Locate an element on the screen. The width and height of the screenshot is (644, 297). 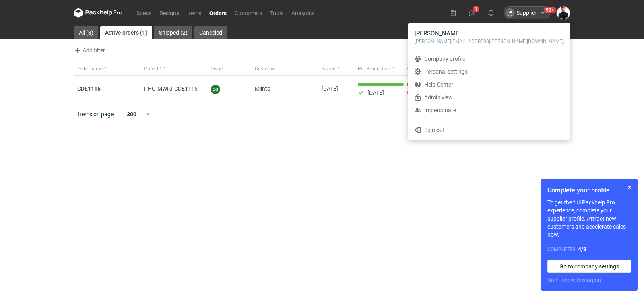
a: Active orders (1) is located at coordinates (126, 32).